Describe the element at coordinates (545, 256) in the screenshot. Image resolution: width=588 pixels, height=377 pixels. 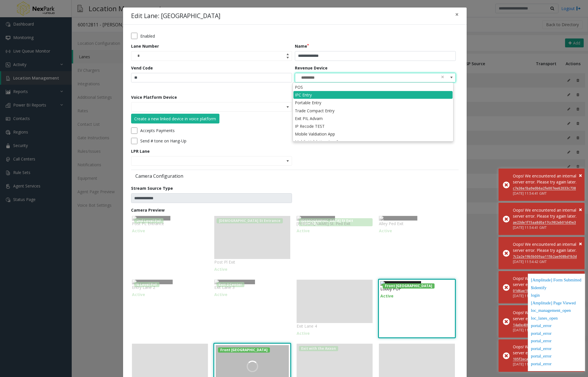
I see `a: 7c2a2e19b5b009aa115b2ae908bd1b3d` at that location.